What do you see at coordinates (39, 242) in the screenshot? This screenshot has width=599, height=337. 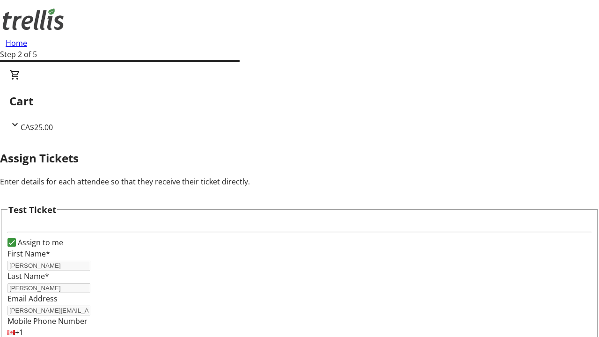 I see `label: Assign to me` at bounding box center [39, 242].